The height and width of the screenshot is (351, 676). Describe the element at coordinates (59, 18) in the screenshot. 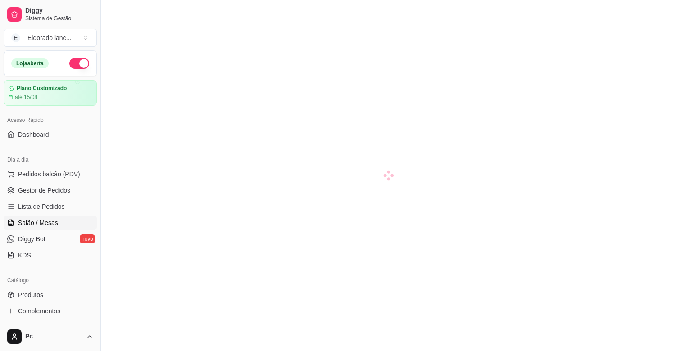

I see `span: Sistema de Gestão` at that location.